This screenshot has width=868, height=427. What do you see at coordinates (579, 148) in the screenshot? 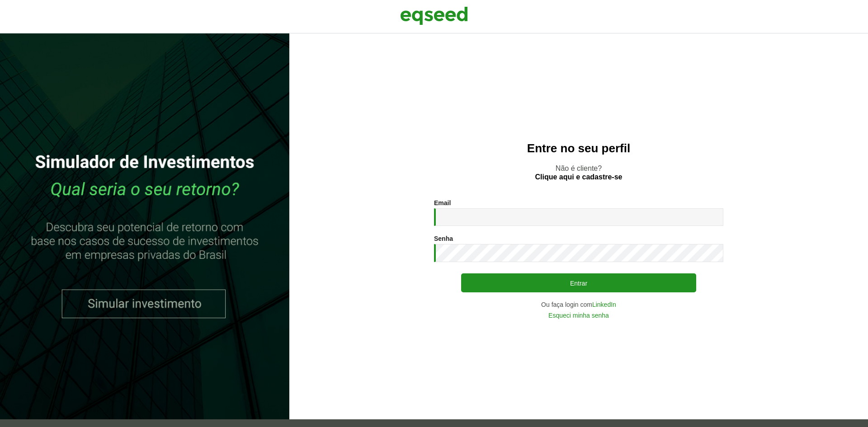
I see `h2: Entre no seu perfil` at bounding box center [579, 148].